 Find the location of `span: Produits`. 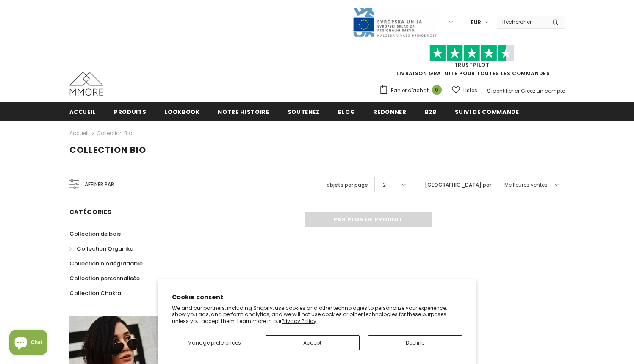

span: Produits is located at coordinates (130, 112).